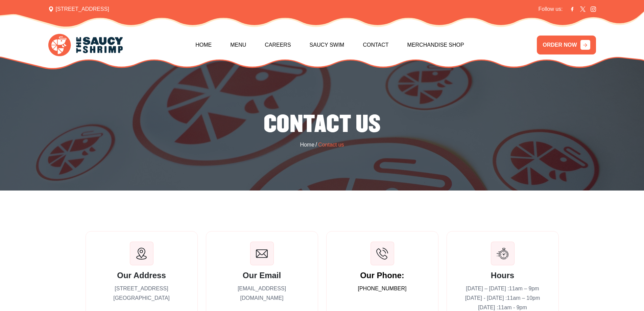 The height and width of the screenshot is (311, 644). What do you see at coordinates (382, 275) in the screenshot?
I see `a: Our Phone:` at bounding box center [382, 275].